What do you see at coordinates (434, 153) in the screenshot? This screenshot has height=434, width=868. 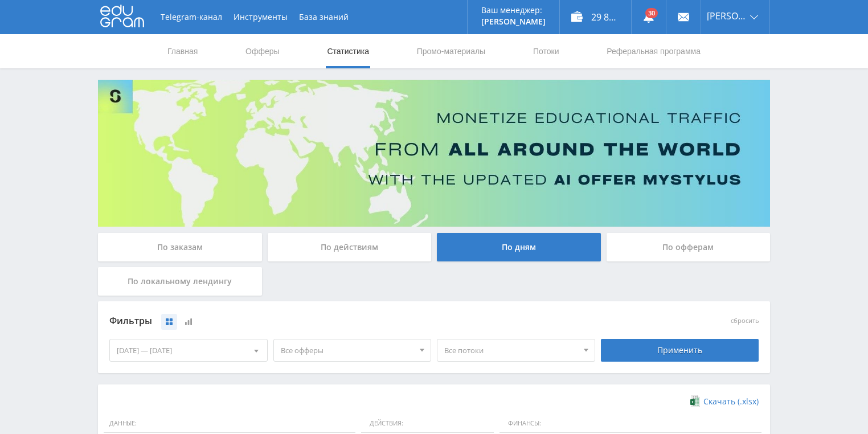 I see `img: Banner` at bounding box center [434, 153].